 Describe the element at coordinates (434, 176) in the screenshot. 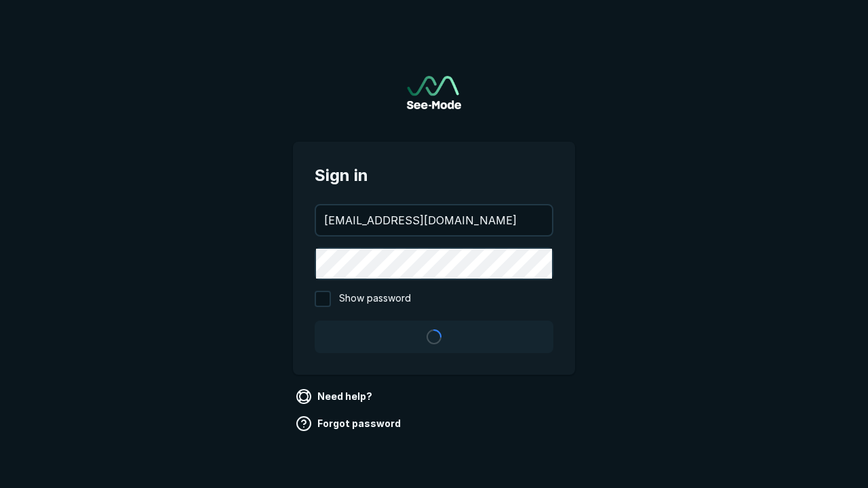

I see `span: Sign in` at that location.